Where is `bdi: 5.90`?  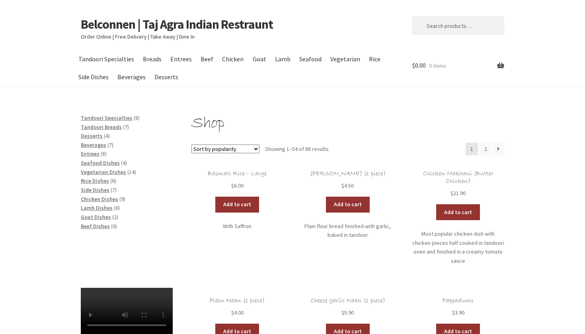
bdi: 5.90 is located at coordinates (347, 312).